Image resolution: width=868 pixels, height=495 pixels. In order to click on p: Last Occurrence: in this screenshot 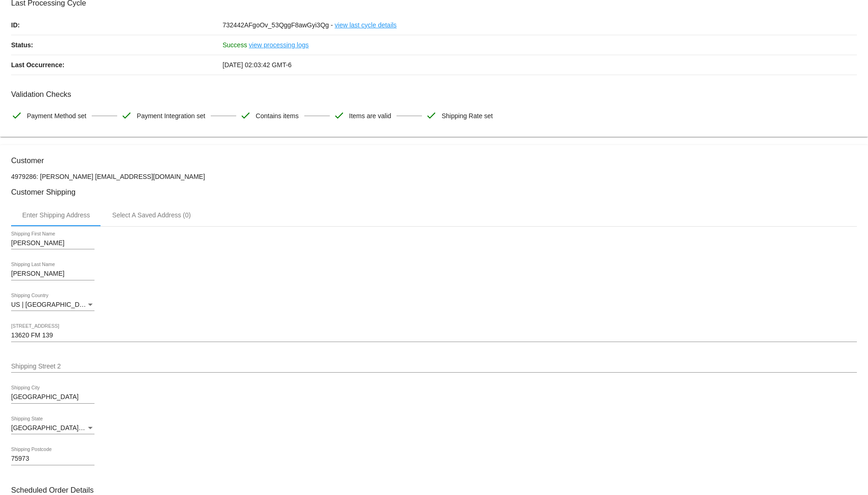, I will do `click(116, 65)`.